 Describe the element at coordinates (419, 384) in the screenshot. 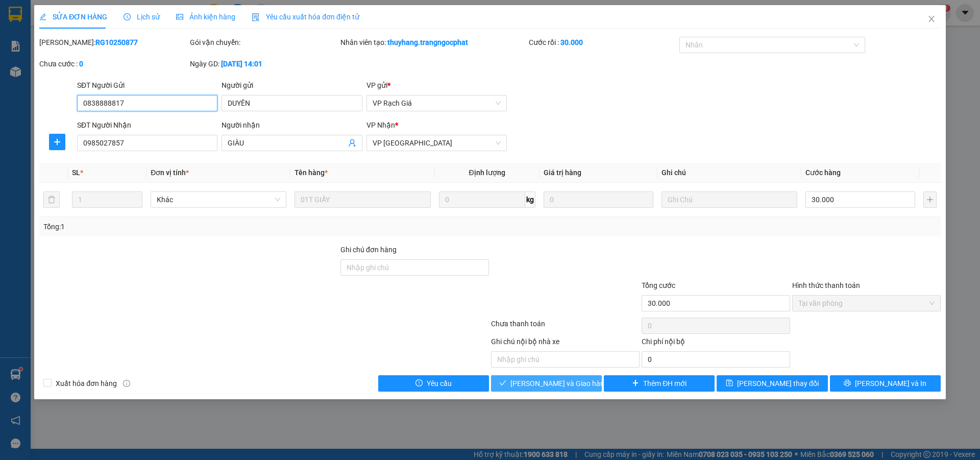

I see `span: exclamation-circle` at that location.